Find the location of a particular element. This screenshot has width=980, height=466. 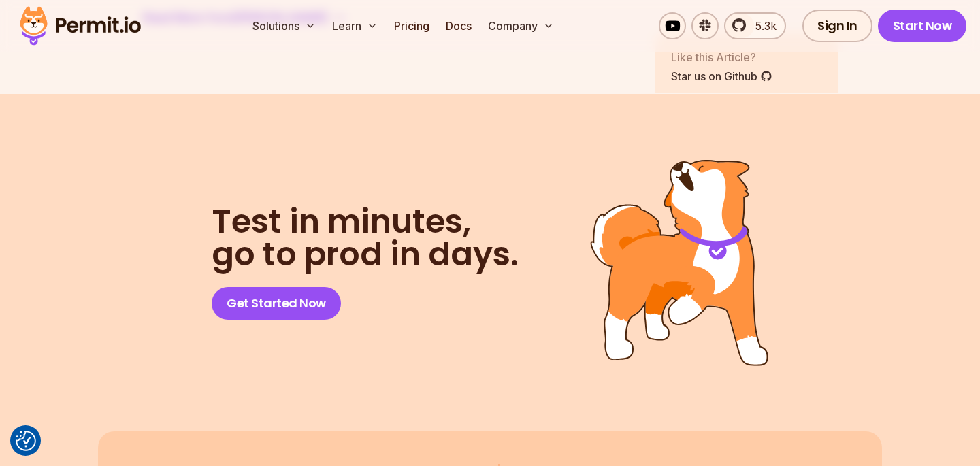

span: 5.3k is located at coordinates (761, 26).